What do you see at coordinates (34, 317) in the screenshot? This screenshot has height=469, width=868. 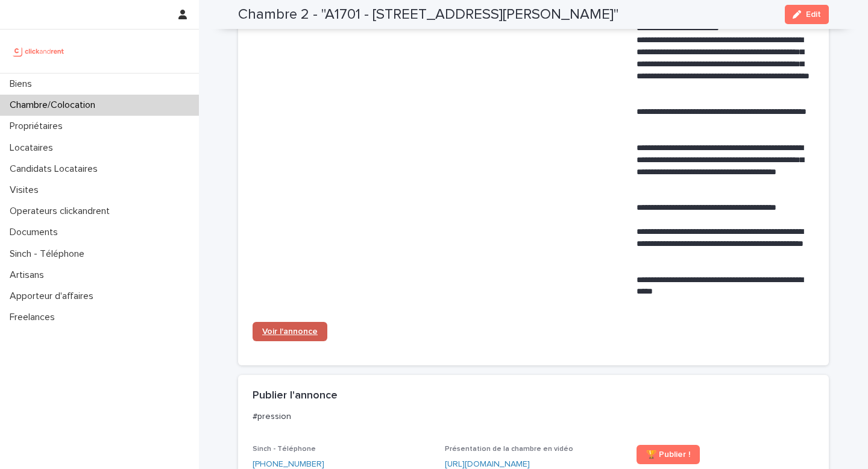 I see `p: Freelances` at bounding box center [34, 317].